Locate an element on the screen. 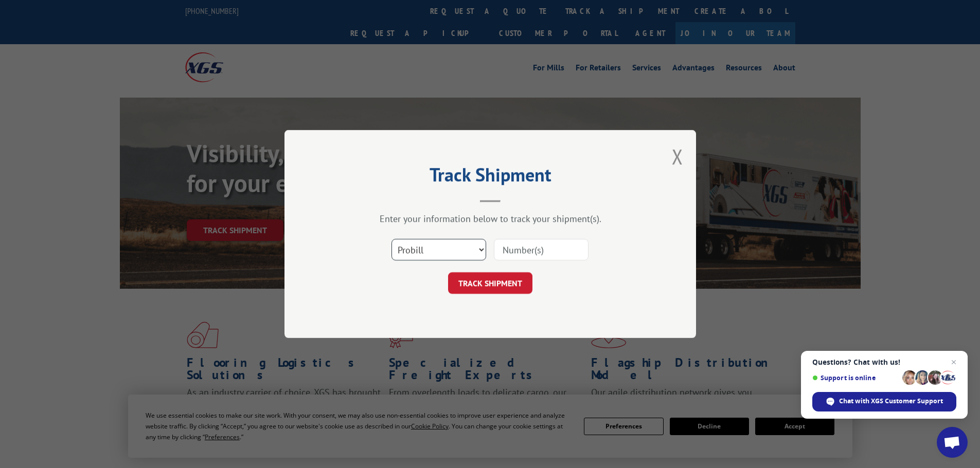  span: Close chat is located at coordinates (954, 362).